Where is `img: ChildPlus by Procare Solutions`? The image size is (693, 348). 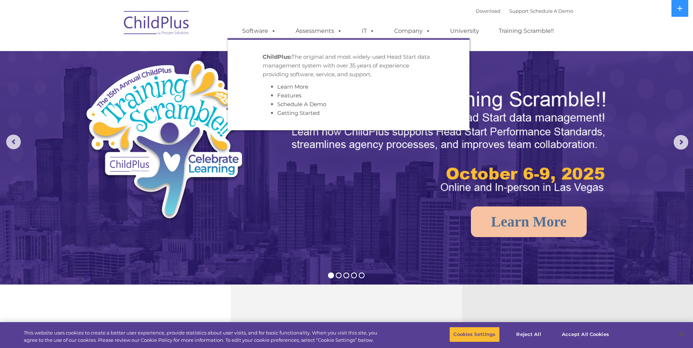
img: ChildPlus by Procare Solutions is located at coordinates (157, 24).